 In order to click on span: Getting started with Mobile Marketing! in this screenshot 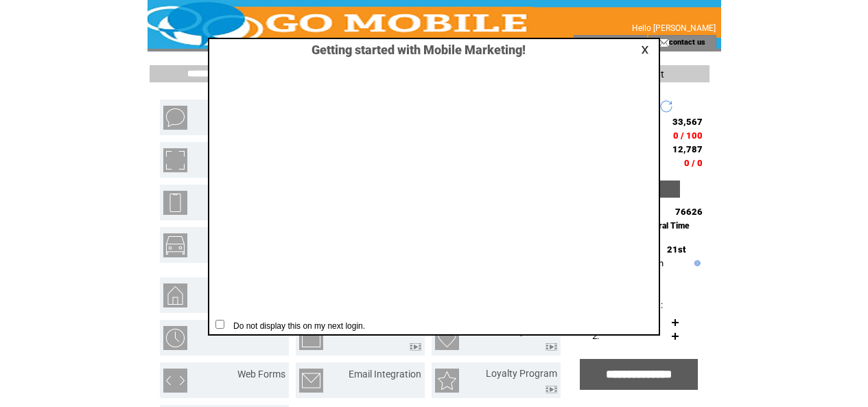, I will do `click(412, 50)`.